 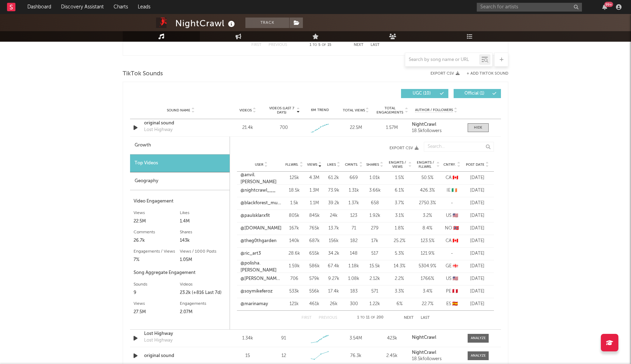 What do you see at coordinates (178, 111) in the screenshot?
I see `span: Sound Name` at bounding box center [178, 111].